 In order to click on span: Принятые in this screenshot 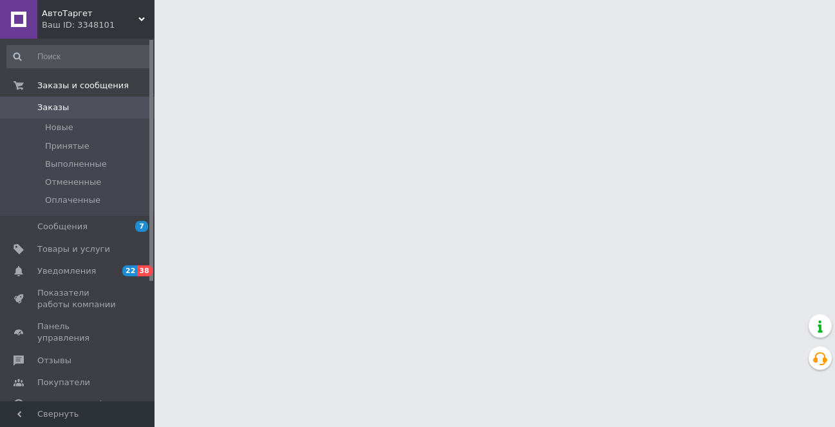, I will do `click(67, 146)`.